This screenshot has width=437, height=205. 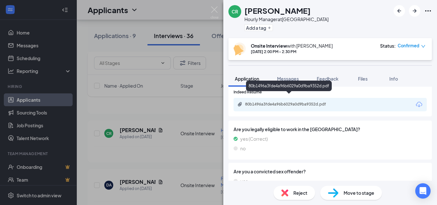 I want to click on span: Move to stage, so click(x=359, y=193).